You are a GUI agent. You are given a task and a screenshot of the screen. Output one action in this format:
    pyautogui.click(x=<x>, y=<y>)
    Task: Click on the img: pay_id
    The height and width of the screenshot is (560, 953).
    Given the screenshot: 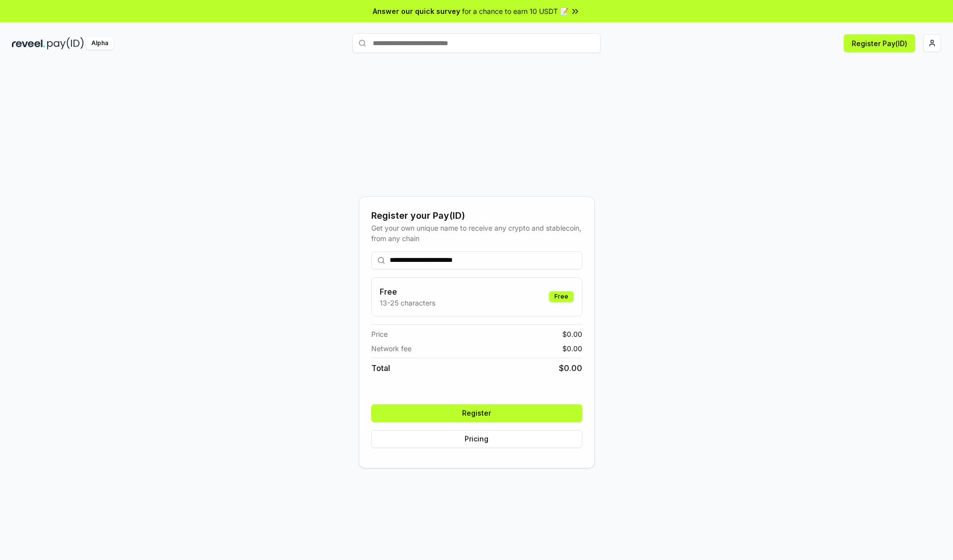 What is the action you would take?
    pyautogui.click(x=65, y=43)
    